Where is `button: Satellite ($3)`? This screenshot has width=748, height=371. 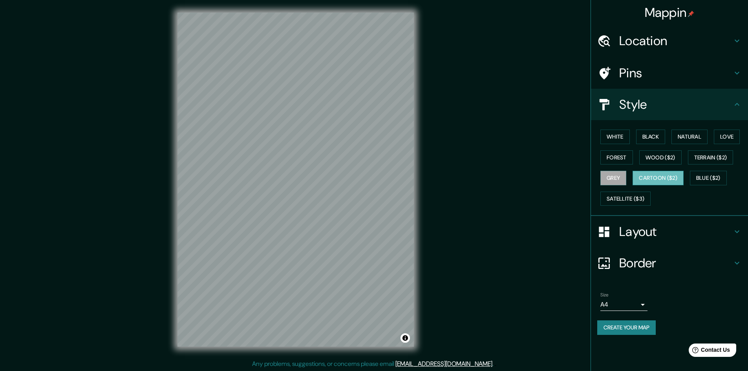 button: Satellite ($3) is located at coordinates (625, 199).